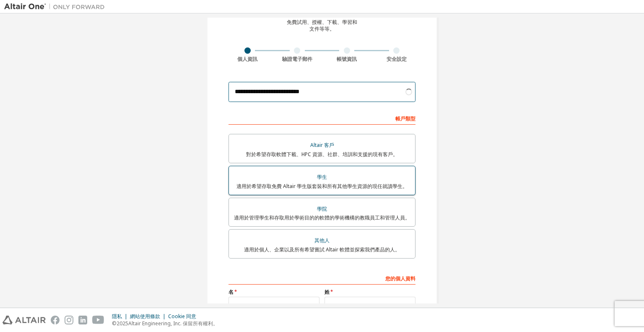 This screenshot has height=332, width=644. I want to click on font: 2025, so click(122, 323).